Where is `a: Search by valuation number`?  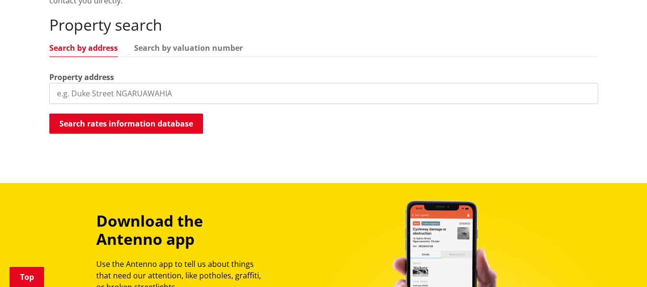 a: Search by valuation number is located at coordinates (188, 48).